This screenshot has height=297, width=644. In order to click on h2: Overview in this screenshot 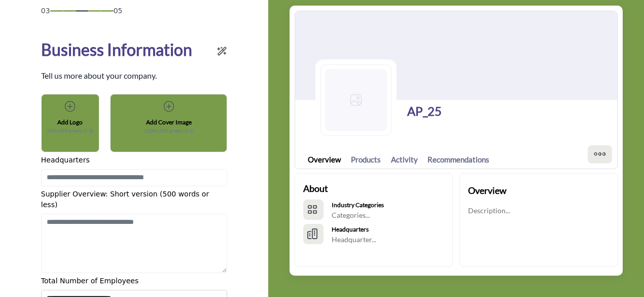, I will do `click(487, 190)`.